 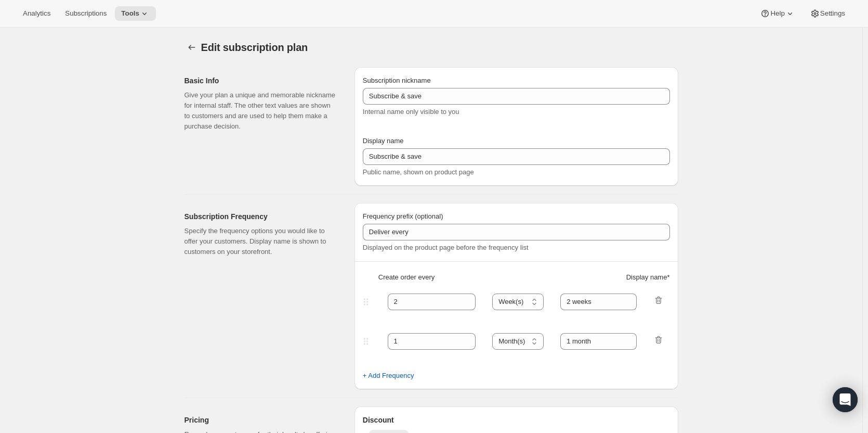 What do you see at coordinates (255, 47) in the screenshot?
I see `span: Edit subscription plan` at bounding box center [255, 47].